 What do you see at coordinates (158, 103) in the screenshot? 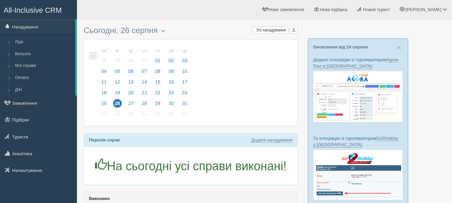
I see `span: 29` at bounding box center [158, 103].